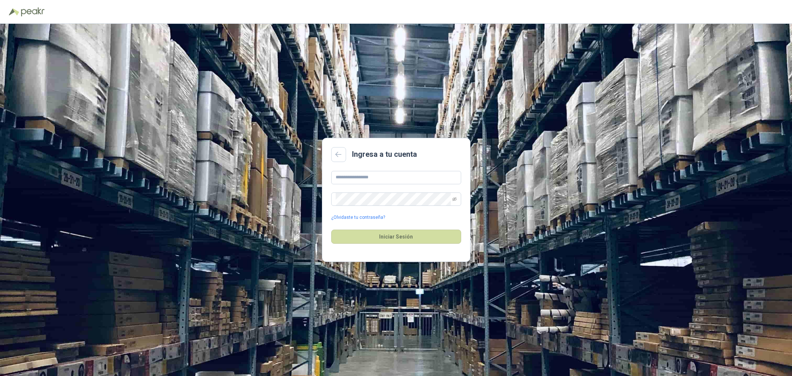 This screenshot has height=376, width=792. Describe the element at coordinates (14, 12) in the screenshot. I see `img: Logo` at that location.